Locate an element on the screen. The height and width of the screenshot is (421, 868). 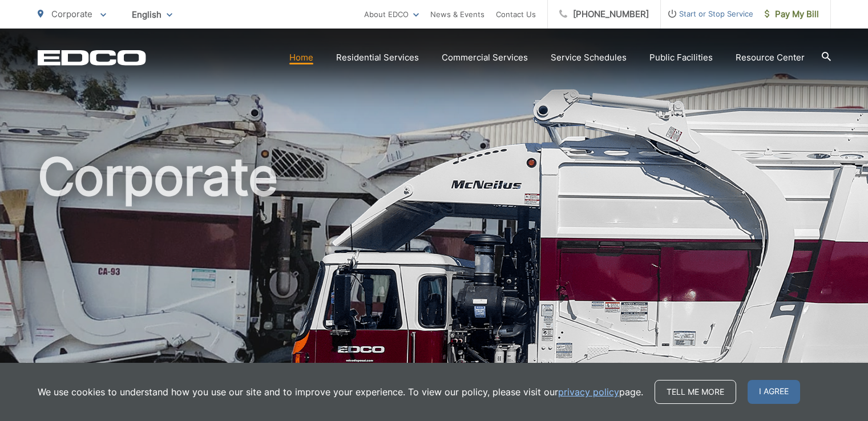
a: Commercial Services is located at coordinates (484, 58).